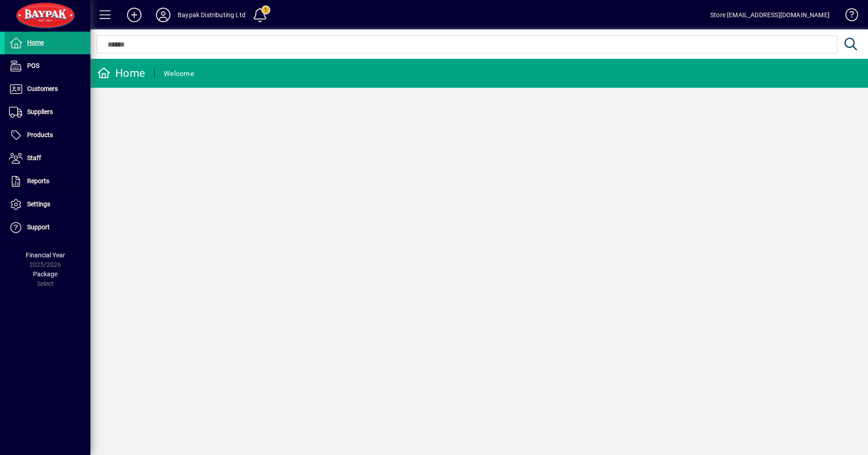 This screenshot has width=868, height=455. Describe the element at coordinates (47, 159) in the screenshot. I see `a: Staff` at that location.